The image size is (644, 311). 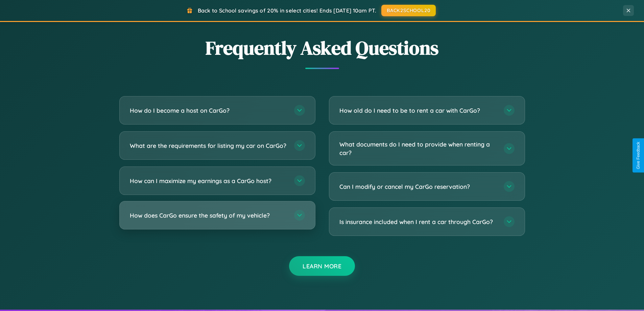 What do you see at coordinates (418, 186) in the screenshot?
I see `h3: Can I modify or cancel my CarGo reservation?` at bounding box center [418, 186].